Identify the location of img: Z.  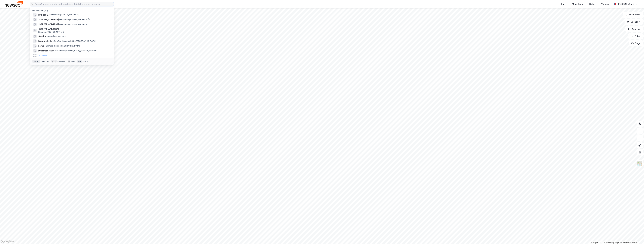
(640, 163).